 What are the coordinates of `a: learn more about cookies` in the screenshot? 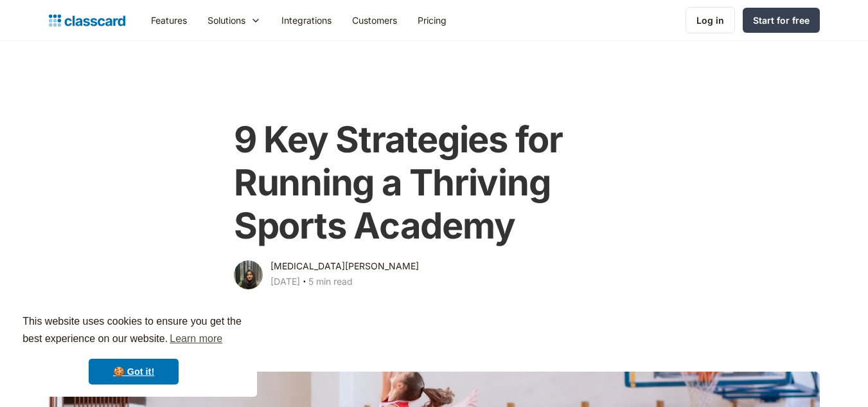 It's located at (196, 339).